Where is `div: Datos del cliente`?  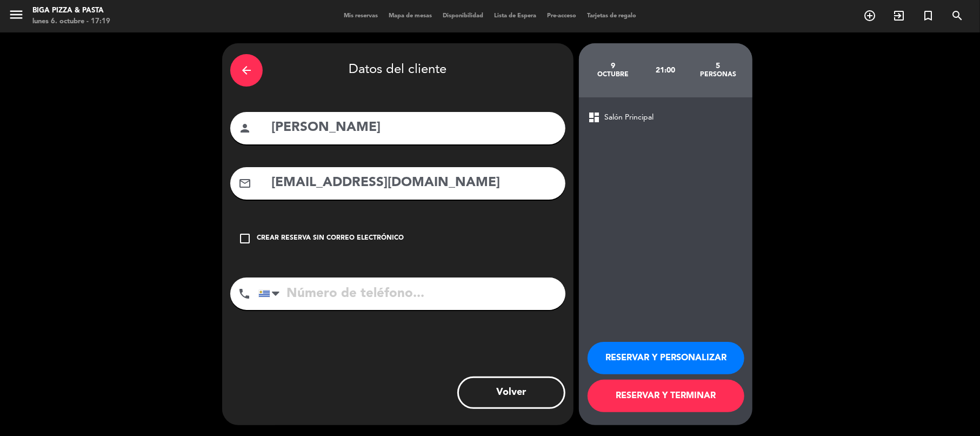 div: Datos del cliente is located at coordinates (398, 70).